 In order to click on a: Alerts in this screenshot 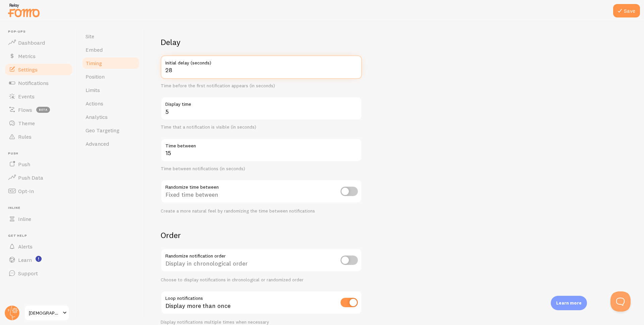, I will do `click(39, 246)`.